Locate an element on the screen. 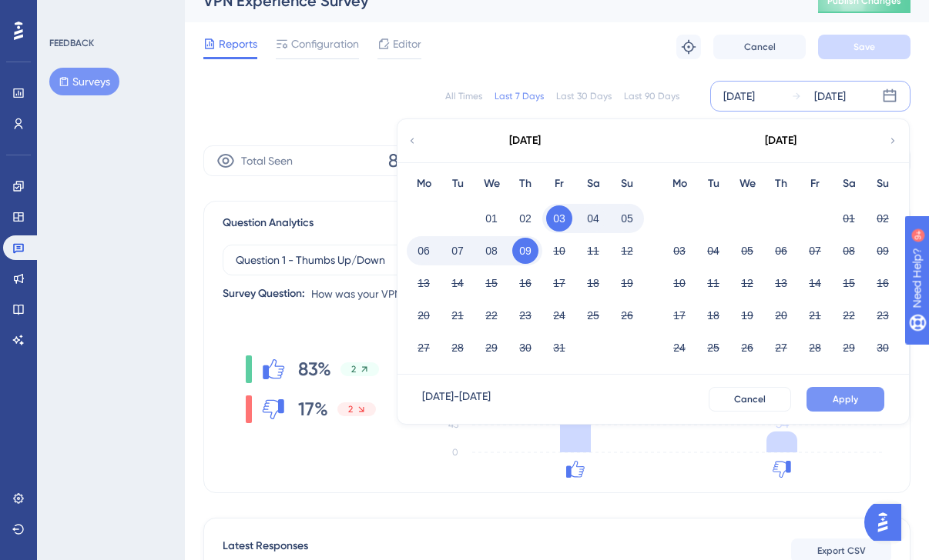  span: Export CSV is located at coordinates (841, 551).